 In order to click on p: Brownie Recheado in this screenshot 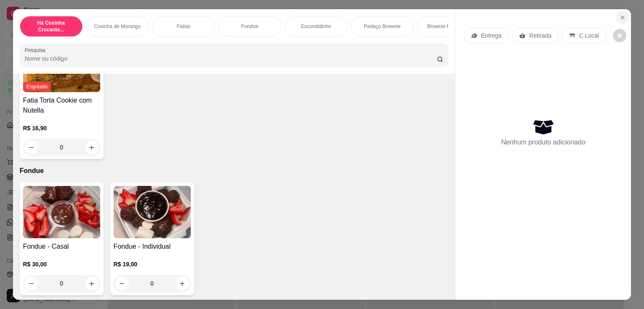, I will do `click(448, 27)`.